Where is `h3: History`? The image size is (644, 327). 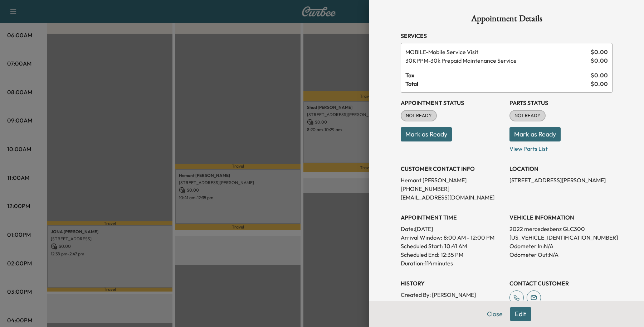 h3: History is located at coordinates (452, 283).